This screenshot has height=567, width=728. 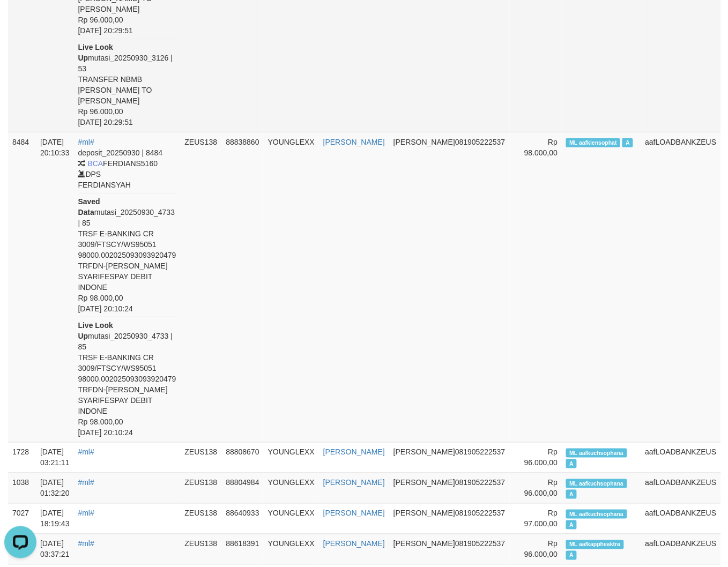 I want to click on td: 8484, so click(x=22, y=287).